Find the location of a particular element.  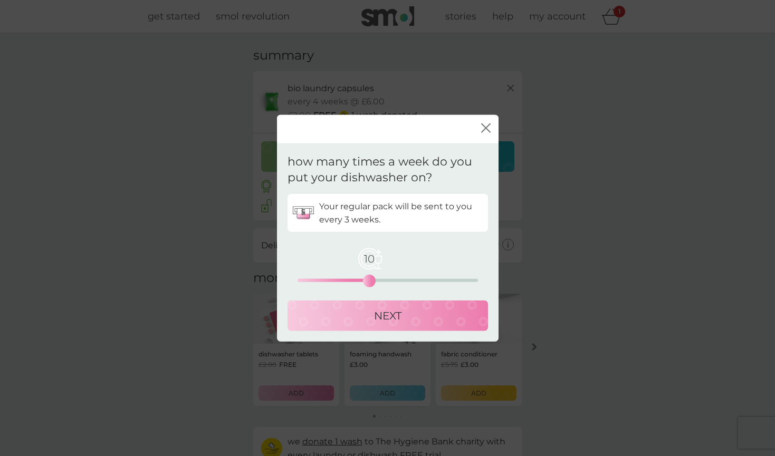

button: close is located at coordinates (486, 129).